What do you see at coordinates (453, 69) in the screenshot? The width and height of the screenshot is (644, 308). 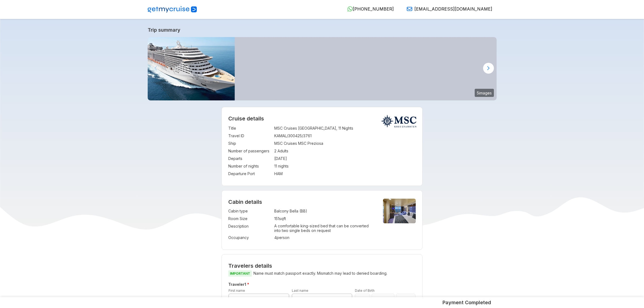 I see `img: preziosa-public-areas-aurea-spa.jpg` at bounding box center [453, 69].